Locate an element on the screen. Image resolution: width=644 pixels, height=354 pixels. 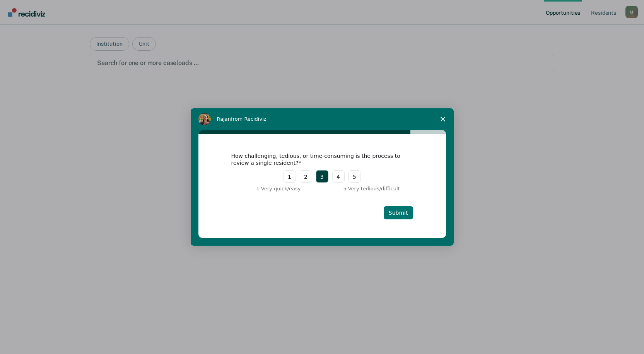
img: Profile image for Rajan is located at coordinates (205, 119).